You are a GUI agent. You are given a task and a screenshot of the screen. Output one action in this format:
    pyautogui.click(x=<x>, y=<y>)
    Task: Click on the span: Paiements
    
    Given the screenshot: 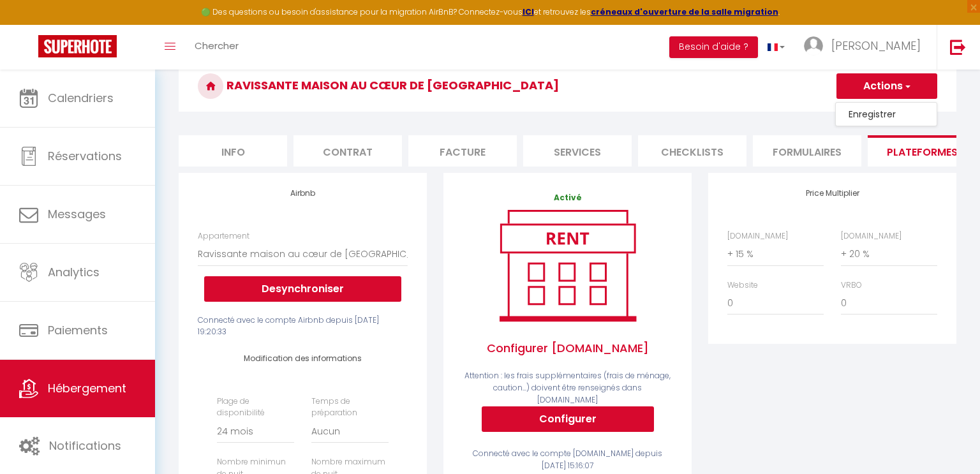 What is the action you would take?
    pyautogui.click(x=78, y=330)
    